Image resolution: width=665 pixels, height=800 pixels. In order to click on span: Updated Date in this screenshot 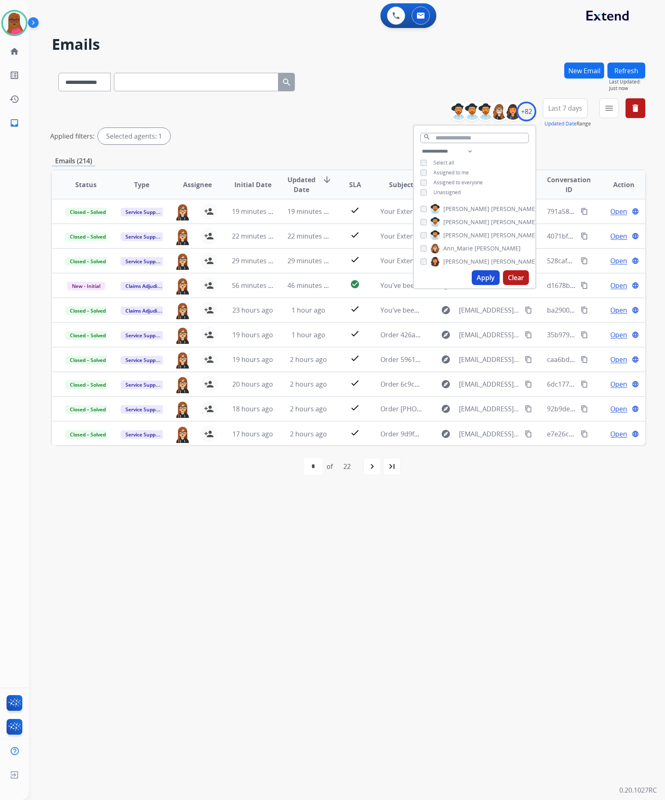, I will do `click(302, 185)`.